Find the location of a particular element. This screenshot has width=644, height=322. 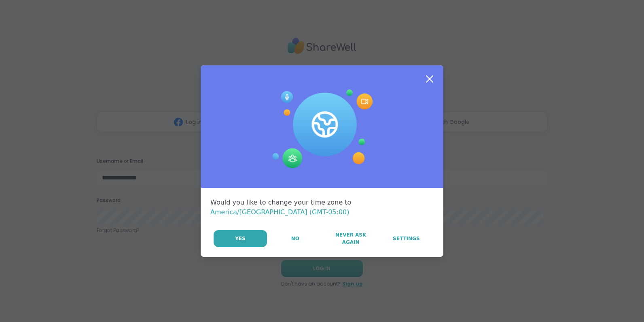

img: Session Experience is located at coordinates (322, 129).